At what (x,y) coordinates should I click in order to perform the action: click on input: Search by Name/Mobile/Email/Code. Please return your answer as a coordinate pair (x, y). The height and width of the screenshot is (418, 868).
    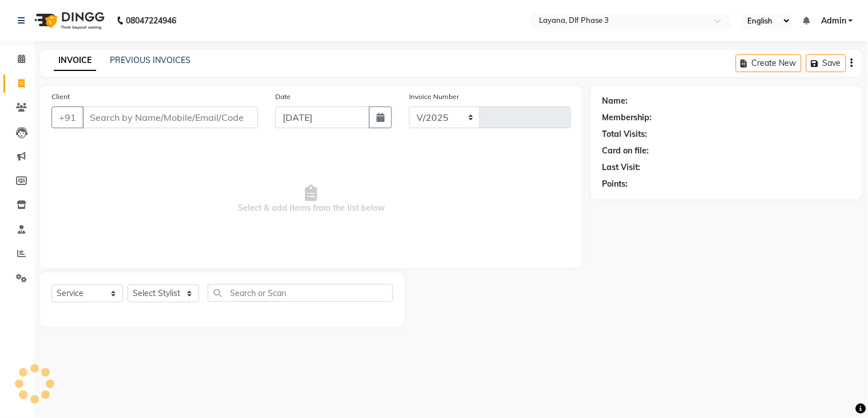
    Looking at the image, I should click on (170, 117).